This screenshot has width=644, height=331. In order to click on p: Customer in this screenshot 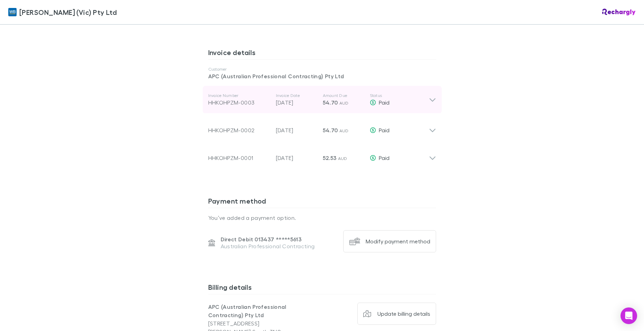, I will do `click(322, 69)`.